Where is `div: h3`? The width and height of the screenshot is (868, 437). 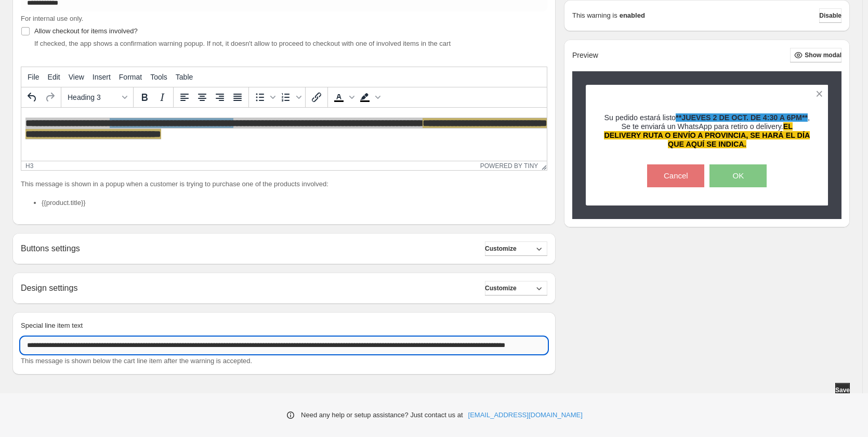 div: h3 is located at coordinates (29, 166).